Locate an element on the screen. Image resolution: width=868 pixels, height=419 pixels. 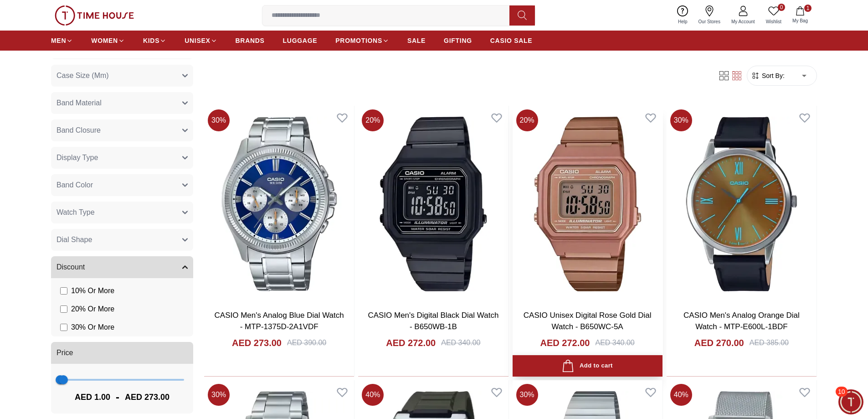
span: Sort By: is located at coordinates (772, 76).